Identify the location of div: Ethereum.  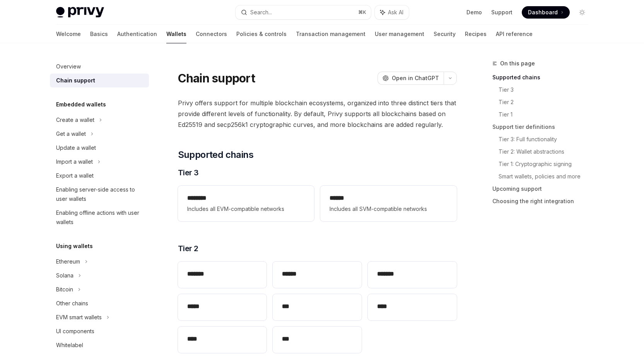
(68, 262).